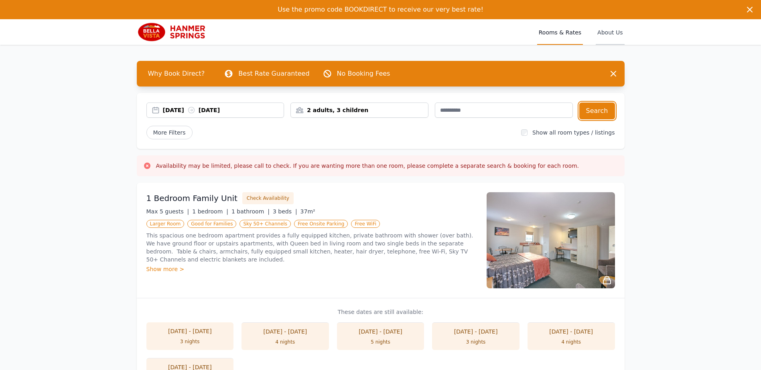  I want to click on span: Sky 50+ Channels, so click(265, 224).